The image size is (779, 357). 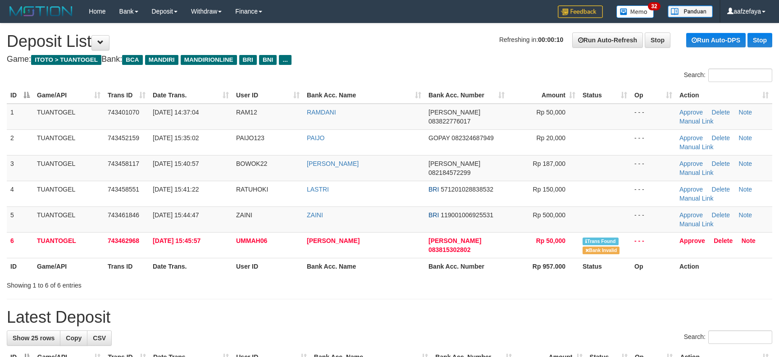 What do you see at coordinates (581, 12) in the screenshot?
I see `img: Feedback.jpg` at bounding box center [581, 12].